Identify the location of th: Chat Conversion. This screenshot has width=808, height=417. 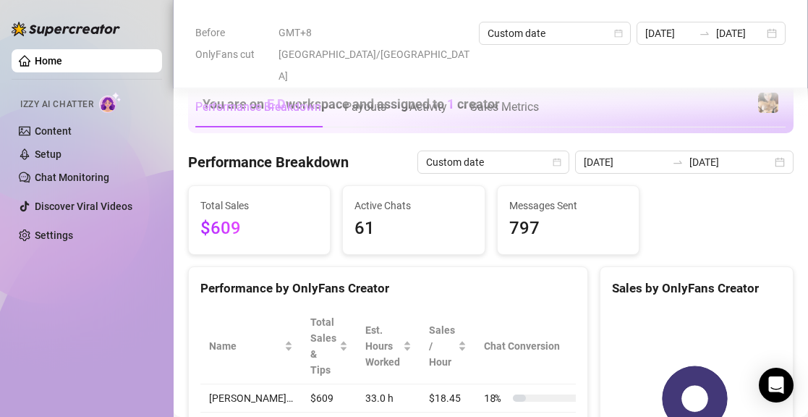
(536, 346).